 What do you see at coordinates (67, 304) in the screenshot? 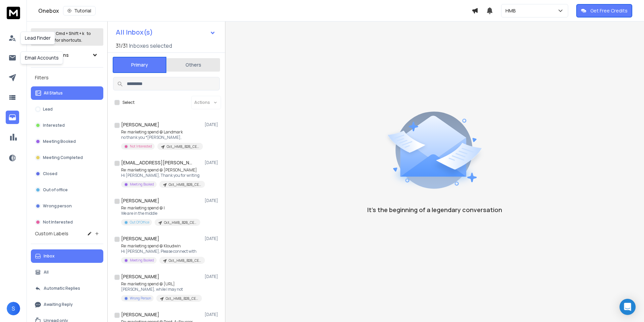
I see `button: Awaiting Reply` at bounding box center [67, 304].